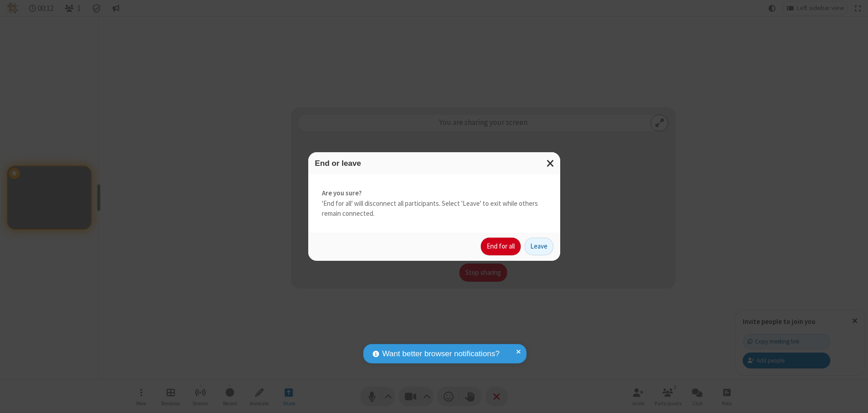 The image size is (868, 413). I want to click on strong: Are you sure?, so click(434, 193).